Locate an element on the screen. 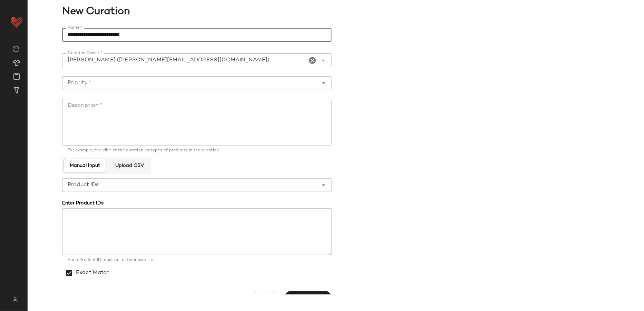  button: Upload CSV is located at coordinates (129, 166).